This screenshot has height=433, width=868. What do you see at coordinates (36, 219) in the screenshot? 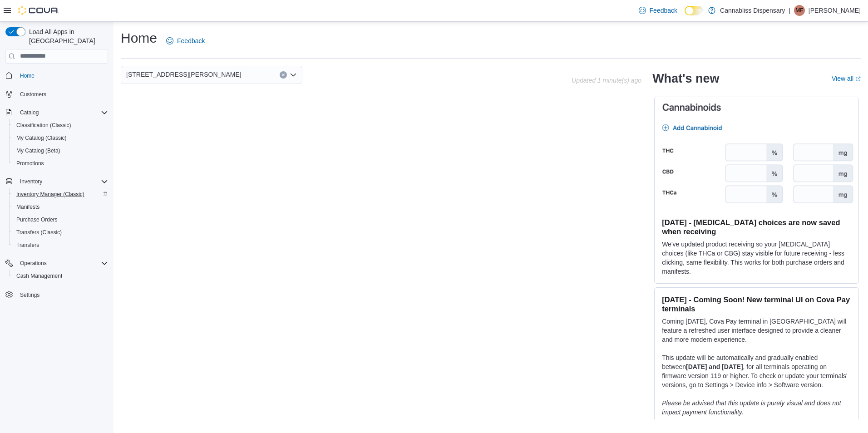
I see `a: Purchase Orders` at bounding box center [36, 219].